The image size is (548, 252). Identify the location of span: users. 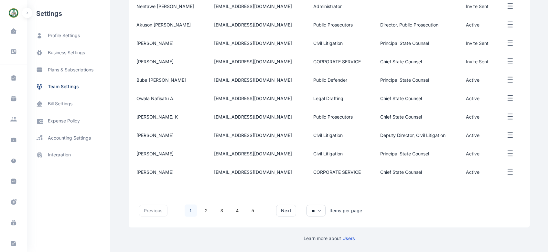
(349, 238).